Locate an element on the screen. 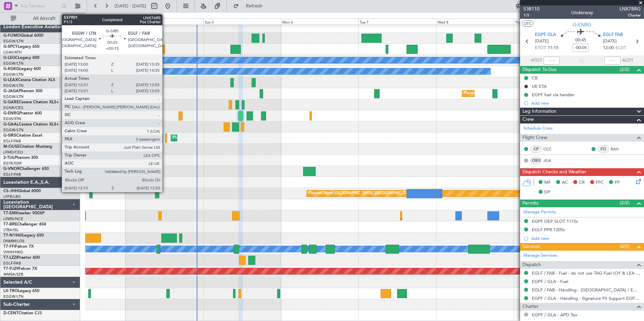  span: Dispatch Checks and Weather is located at coordinates (554, 172).